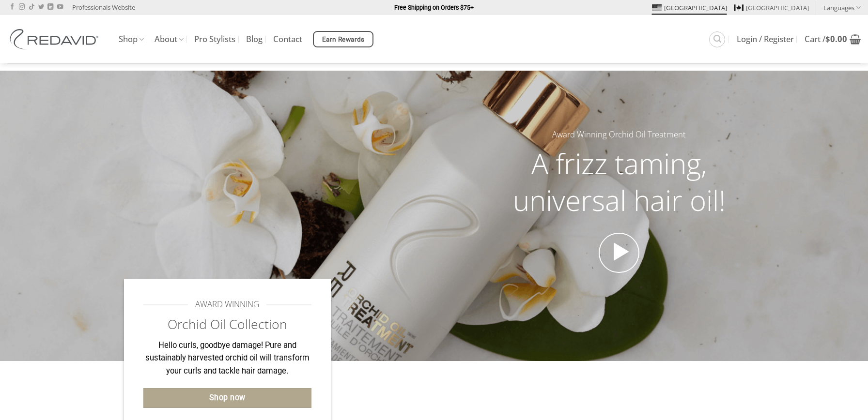 This screenshot has width=868, height=420. Describe the element at coordinates (227, 304) in the screenshot. I see `span: AWARD WINNING` at that location.